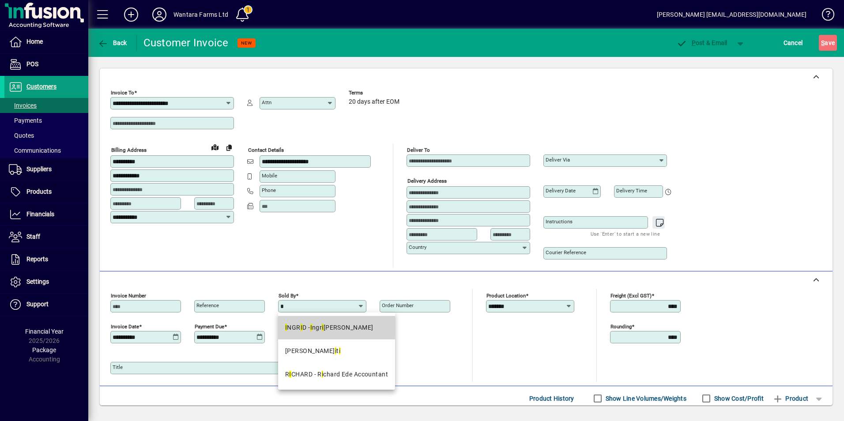 The image size is (844, 421). I want to click on mat-label: Rounding, so click(621, 327).